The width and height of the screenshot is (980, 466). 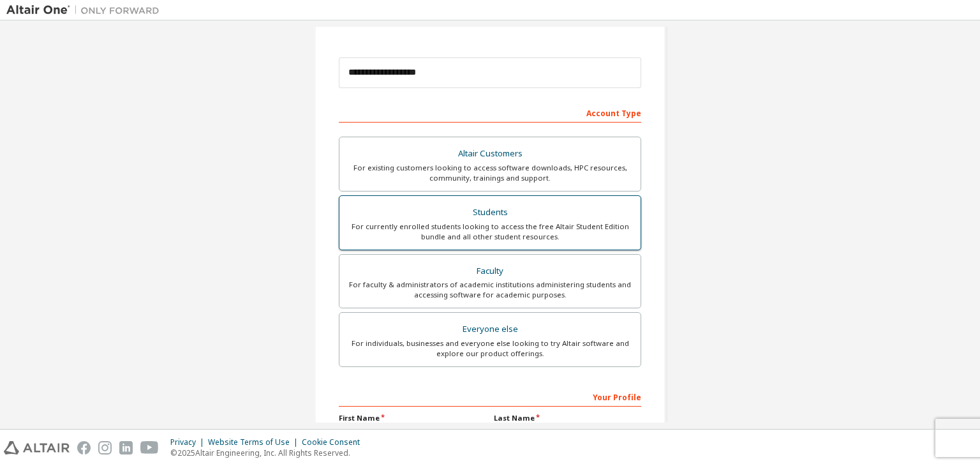 What do you see at coordinates (268, 453) in the screenshot?
I see `p: © 2025 Altair Engineering, Inc. All Rights Reserved.` at bounding box center [268, 453].